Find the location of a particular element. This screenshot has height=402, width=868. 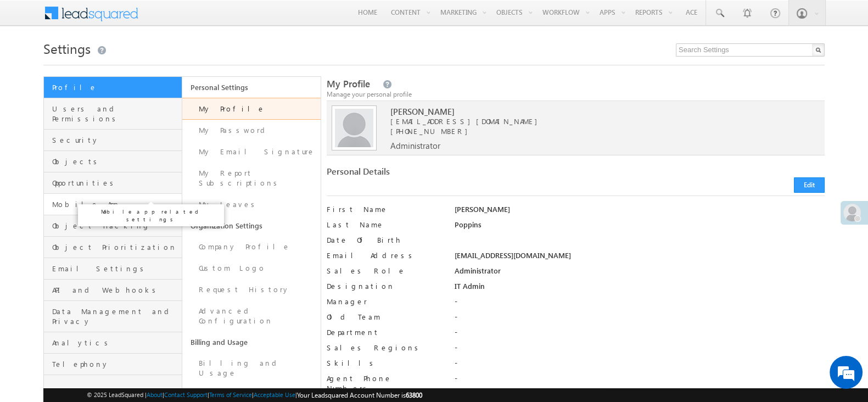

a: Request History is located at coordinates (252, 290).